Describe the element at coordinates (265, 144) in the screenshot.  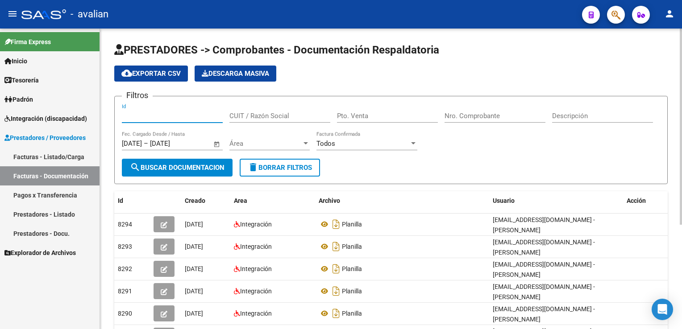
I see `span: Área` at that location.